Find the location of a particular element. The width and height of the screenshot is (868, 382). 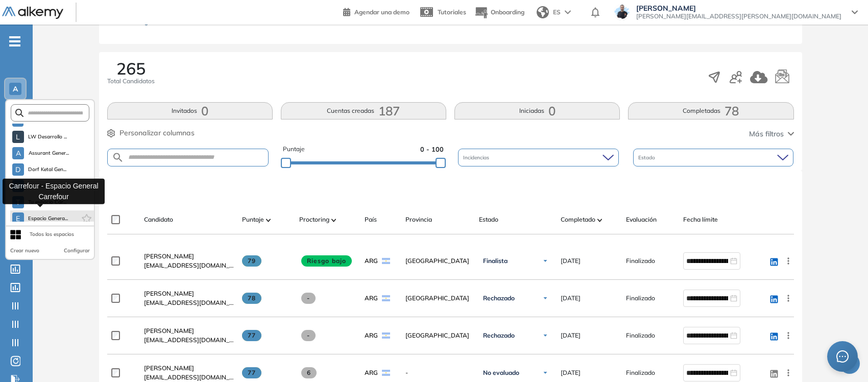

span: 78 is located at coordinates (252, 298).